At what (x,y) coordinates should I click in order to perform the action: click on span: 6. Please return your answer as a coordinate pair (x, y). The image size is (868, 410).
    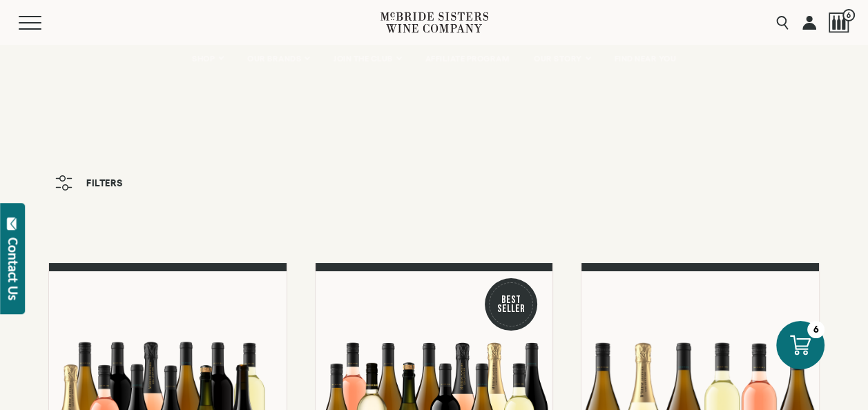
    Looking at the image, I should click on (849, 15).